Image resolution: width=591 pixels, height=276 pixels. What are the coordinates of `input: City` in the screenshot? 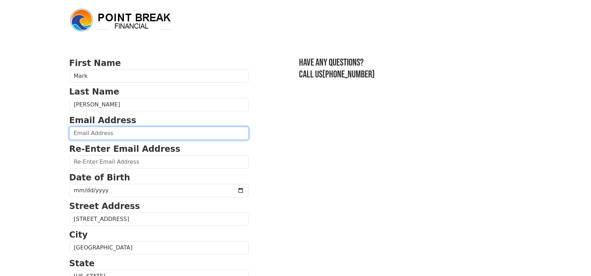 It's located at (159, 248).